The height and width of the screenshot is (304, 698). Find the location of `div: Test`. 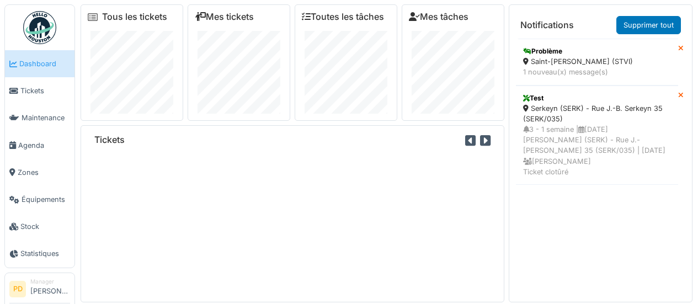

div: Test is located at coordinates (597, 98).